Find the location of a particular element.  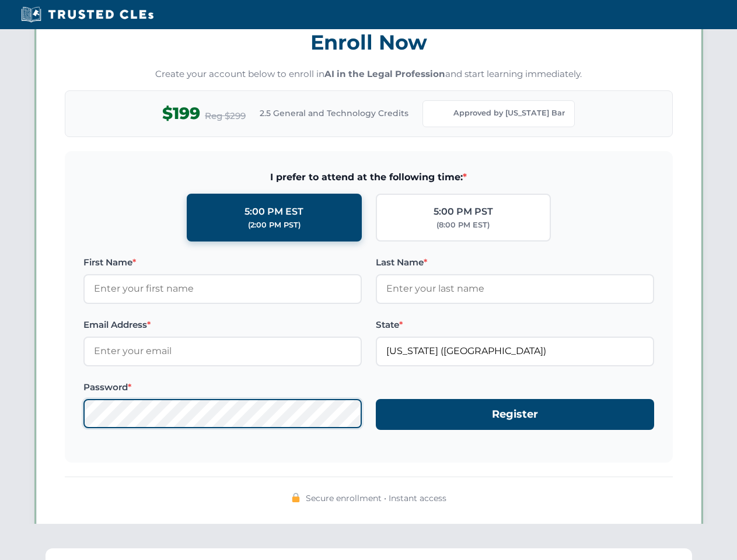

span: Reg $299 is located at coordinates (225, 116).